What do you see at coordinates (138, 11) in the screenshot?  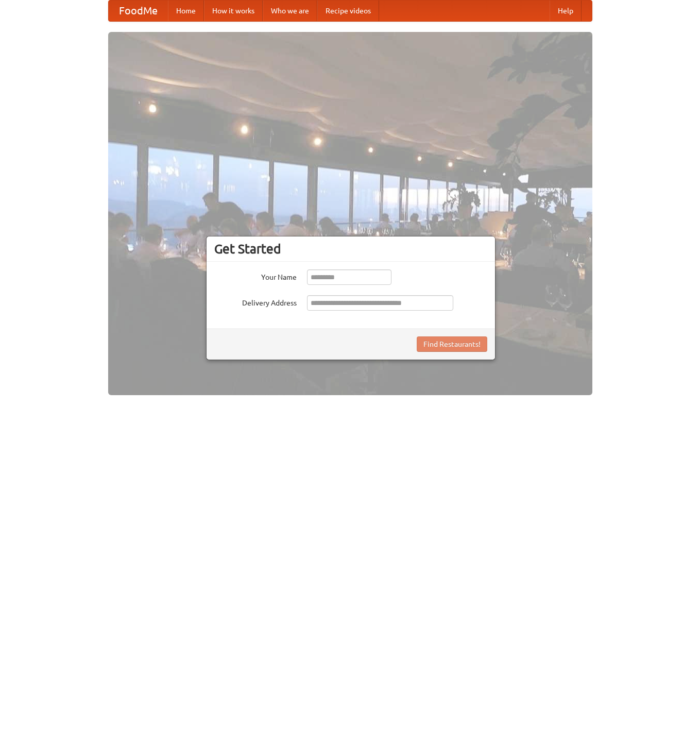 I see `a: FoodMe` at bounding box center [138, 11].